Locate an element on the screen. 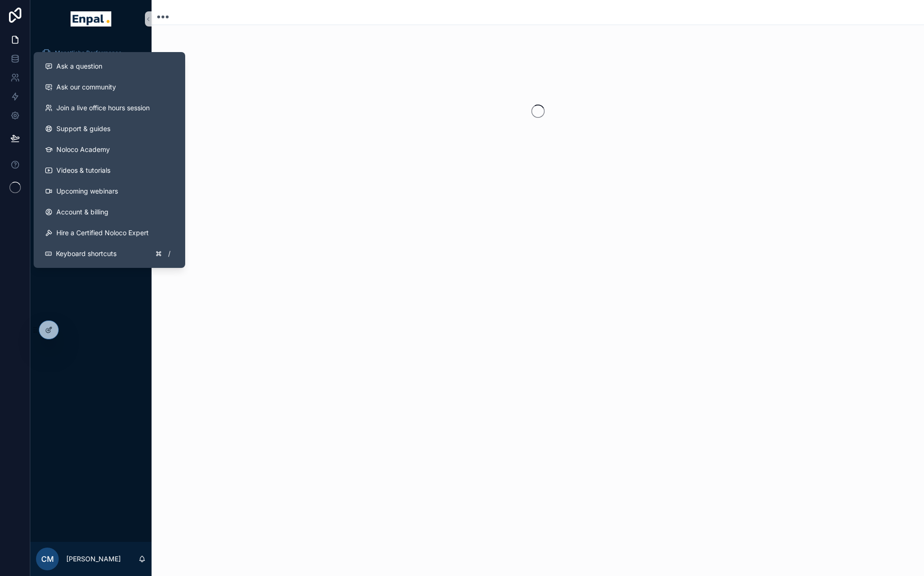  a: Join a live office hours session is located at coordinates (109, 108).